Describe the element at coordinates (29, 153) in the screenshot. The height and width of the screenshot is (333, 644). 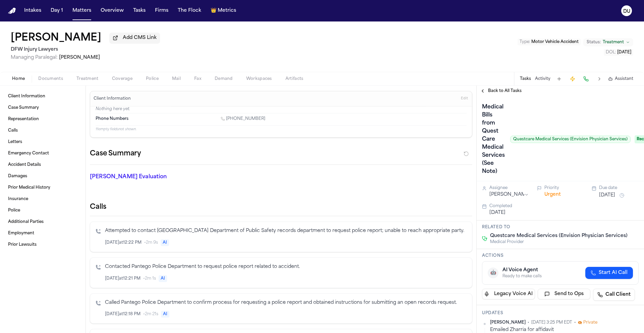
I see `span: Emergency Contact` at that location.